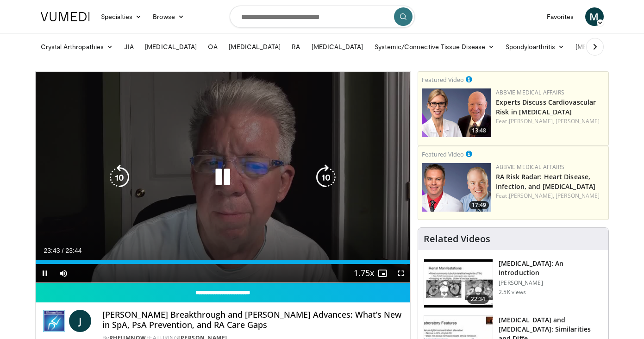 The height and width of the screenshot is (339, 644). What do you see at coordinates (52, 250) in the screenshot?
I see `span: 23:43` at bounding box center [52, 250].